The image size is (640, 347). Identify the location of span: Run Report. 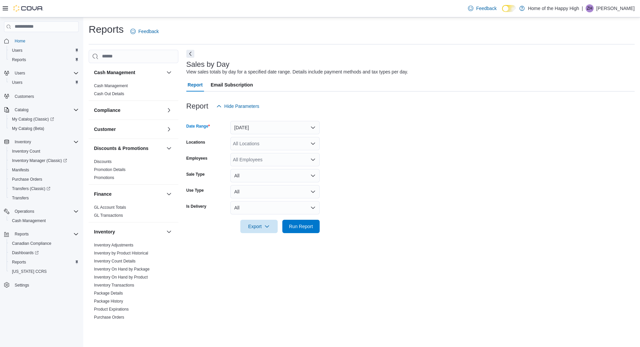
(301, 226).